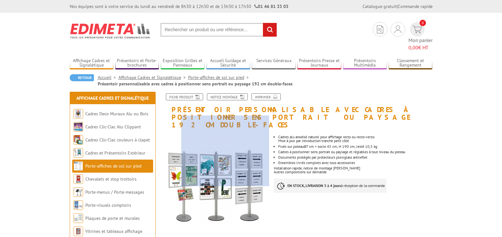 Image resolution: width=502 pixels, height=237 pixels. Describe the element at coordinates (78, 179) in the screenshot. I see `img: Chevalets et stop trottoirs` at that location.